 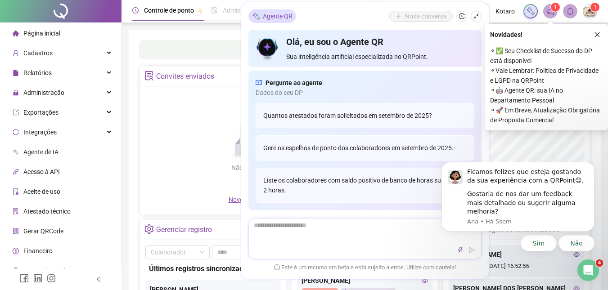 What do you see at coordinates (380, 42) in the screenshot?
I see `h4: Olá, eu sou o Agente QR` at bounding box center [380, 42].